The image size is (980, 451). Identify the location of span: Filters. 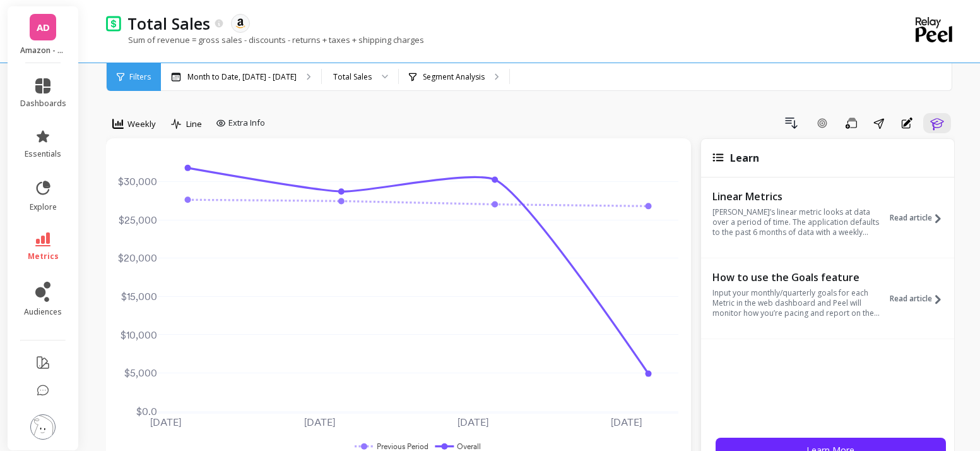
(140, 77).